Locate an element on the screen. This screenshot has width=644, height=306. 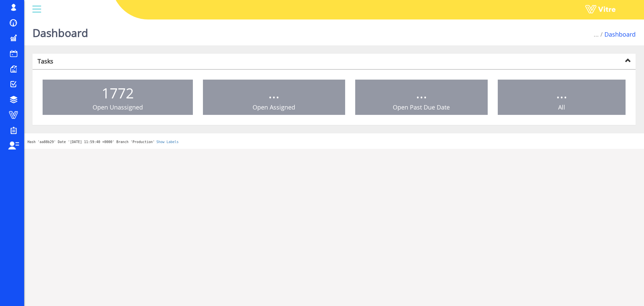
span: Open Assigned is located at coordinates (274, 107).